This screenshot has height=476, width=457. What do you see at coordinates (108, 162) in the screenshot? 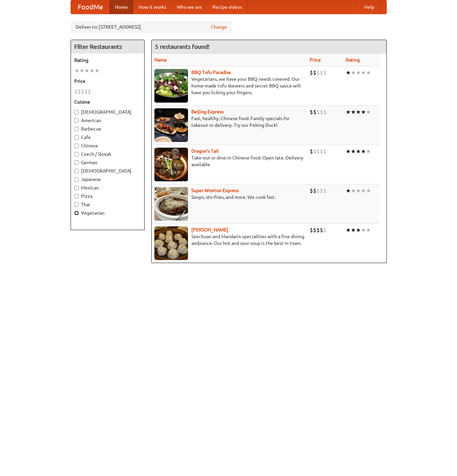
I see `label: German` at bounding box center [108, 162].